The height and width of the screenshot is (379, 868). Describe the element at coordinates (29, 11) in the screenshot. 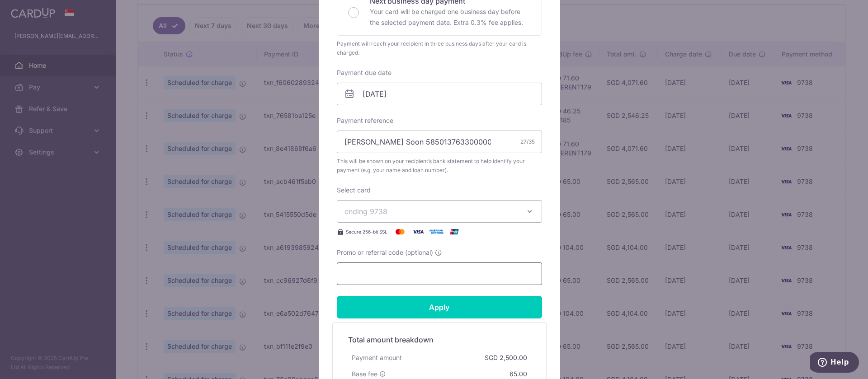

I see `span: Help` at that location.